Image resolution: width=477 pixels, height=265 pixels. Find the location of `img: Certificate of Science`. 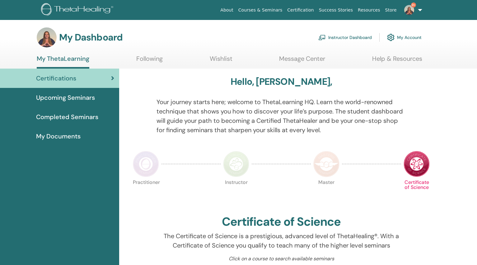

img: Certificate of Science is located at coordinates (417, 164).